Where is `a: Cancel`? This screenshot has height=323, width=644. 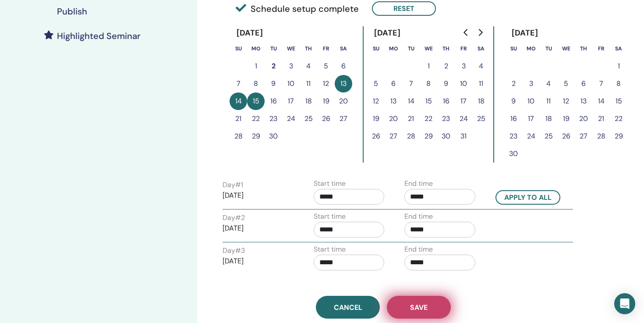 a: Cancel is located at coordinates (348, 307).